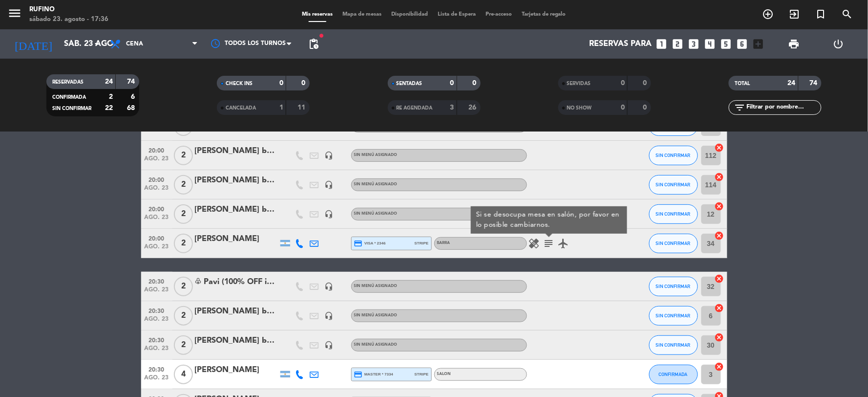  What do you see at coordinates (742, 44) in the screenshot?
I see `i: looks_6` at bounding box center [742, 44].